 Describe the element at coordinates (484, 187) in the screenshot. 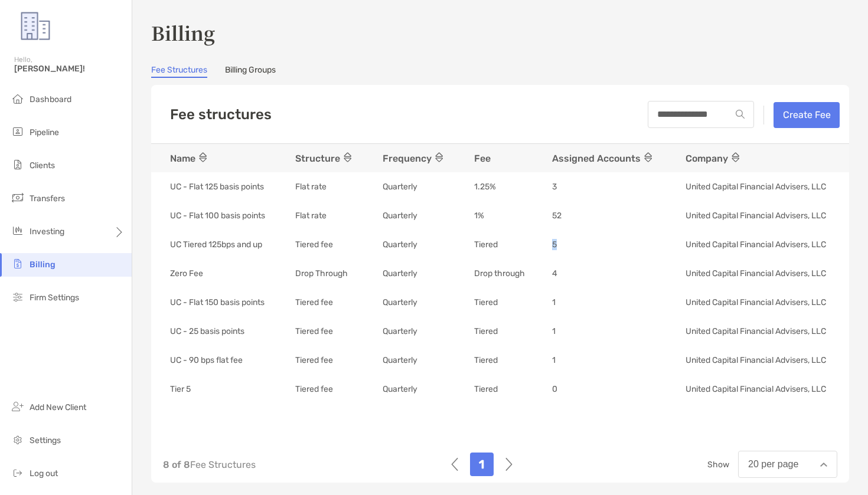

I see `span: 1.25%` at that location.